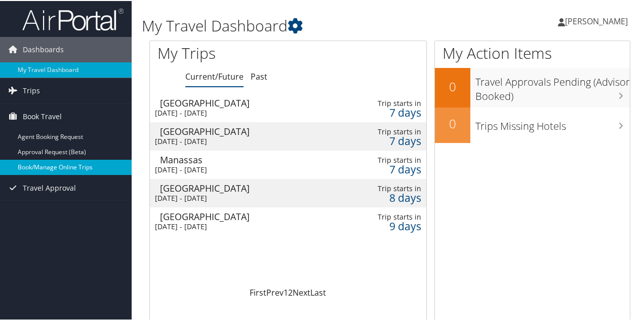  What do you see at coordinates (290, 292) in the screenshot?
I see `a: 2` at bounding box center [290, 292].